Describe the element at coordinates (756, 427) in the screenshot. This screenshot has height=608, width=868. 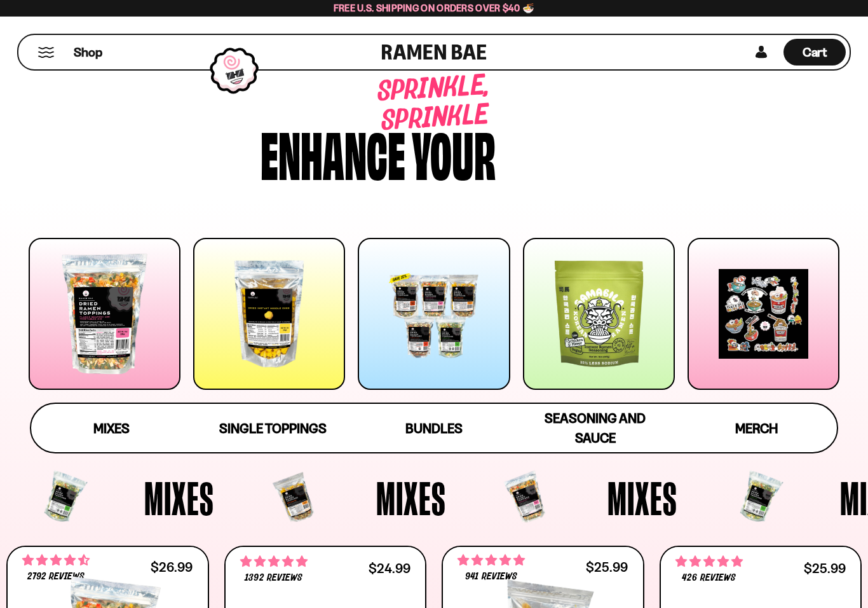
I see `a: Merch` at that location.